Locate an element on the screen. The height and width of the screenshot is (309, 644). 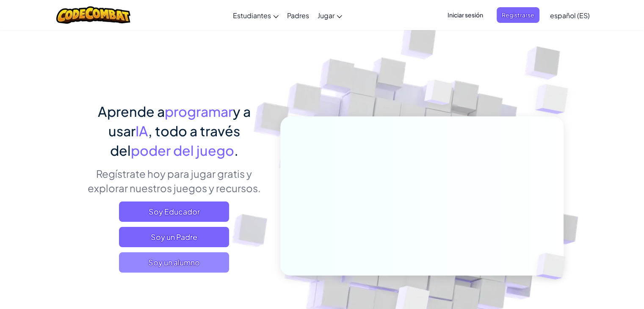
span: , todo a través del is located at coordinates (175, 141).